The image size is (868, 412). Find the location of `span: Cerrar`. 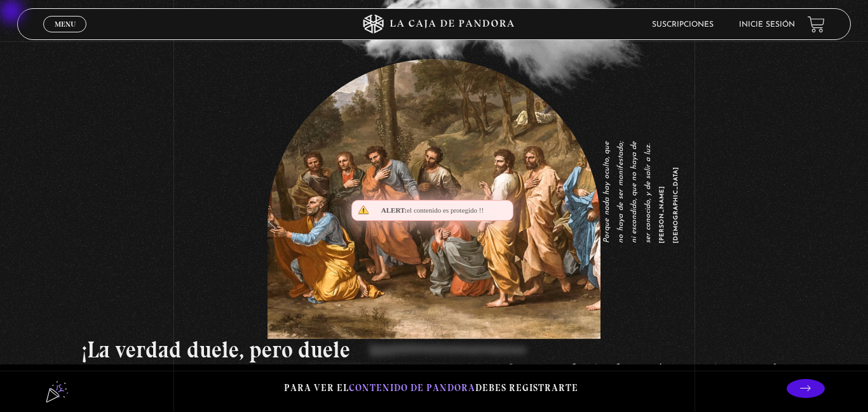

span: Cerrar is located at coordinates (65, 35).